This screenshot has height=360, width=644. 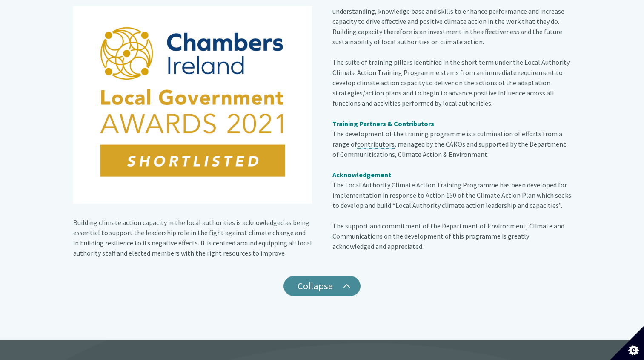 What do you see at coordinates (383, 124) in the screenshot?
I see `strong: Training Partners & Contributors` at bounding box center [383, 124].